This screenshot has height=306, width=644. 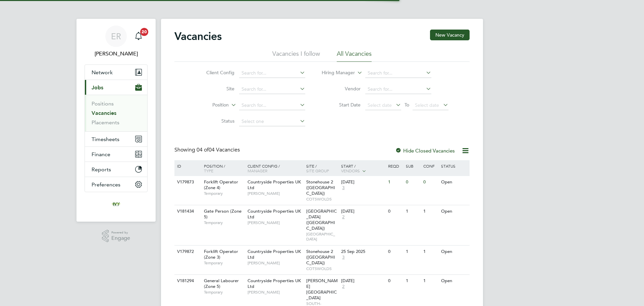 What do you see at coordinates (106, 184) in the screenshot?
I see `span: Preferences` at bounding box center [106, 184].